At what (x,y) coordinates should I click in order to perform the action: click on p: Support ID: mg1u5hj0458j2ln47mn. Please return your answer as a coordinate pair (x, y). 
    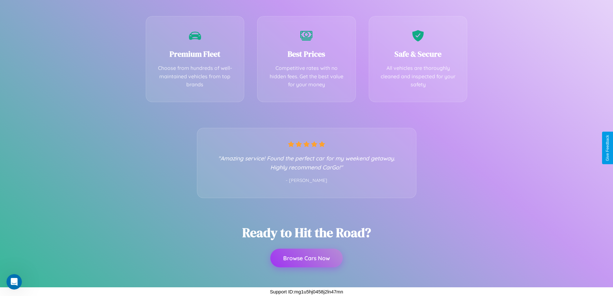
    Looking at the image, I should click on (307, 291).